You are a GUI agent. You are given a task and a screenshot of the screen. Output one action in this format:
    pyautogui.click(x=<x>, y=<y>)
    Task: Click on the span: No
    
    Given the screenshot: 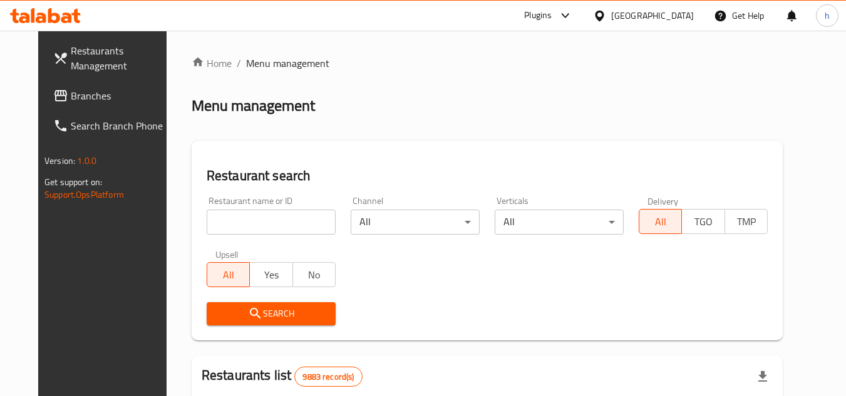 What is the action you would take?
    pyautogui.click(x=314, y=275)
    